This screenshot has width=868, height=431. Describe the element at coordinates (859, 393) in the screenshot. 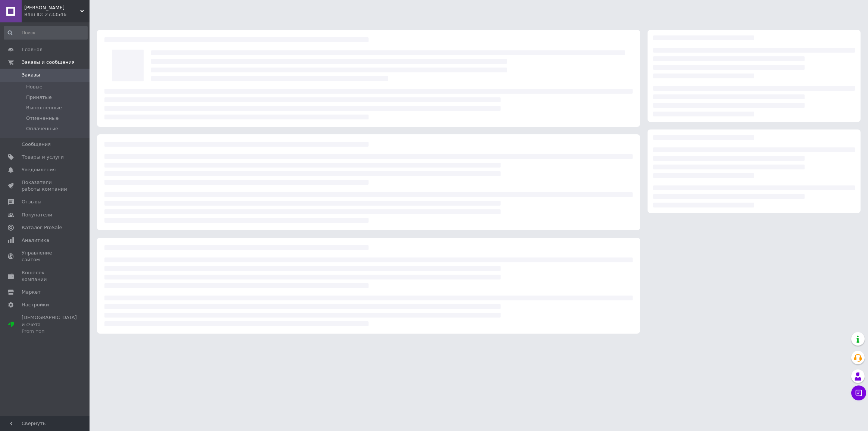

I see `button: Чат с покупателем` at that location.